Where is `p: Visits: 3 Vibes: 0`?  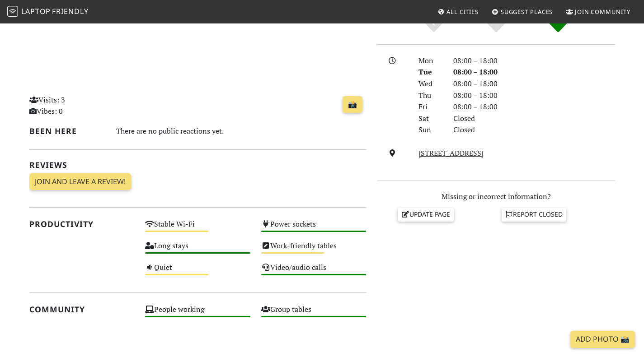 p: Visits: 3 Vibes: 0 is located at coordinates (82, 106).